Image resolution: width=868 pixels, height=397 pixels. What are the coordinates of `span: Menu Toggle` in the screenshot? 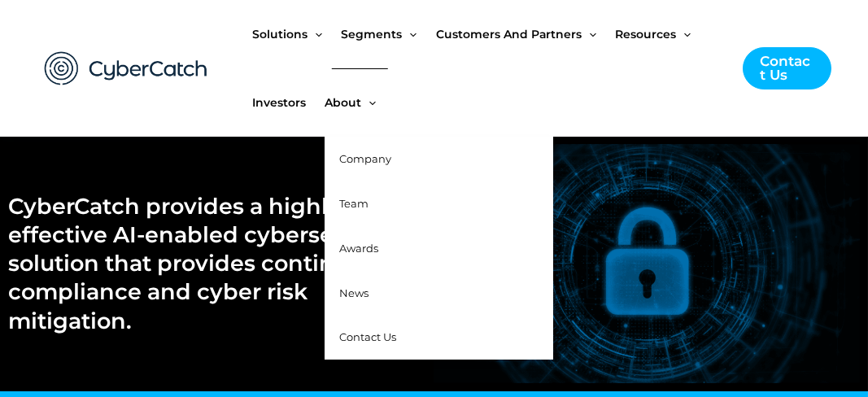 It's located at (368, 102).